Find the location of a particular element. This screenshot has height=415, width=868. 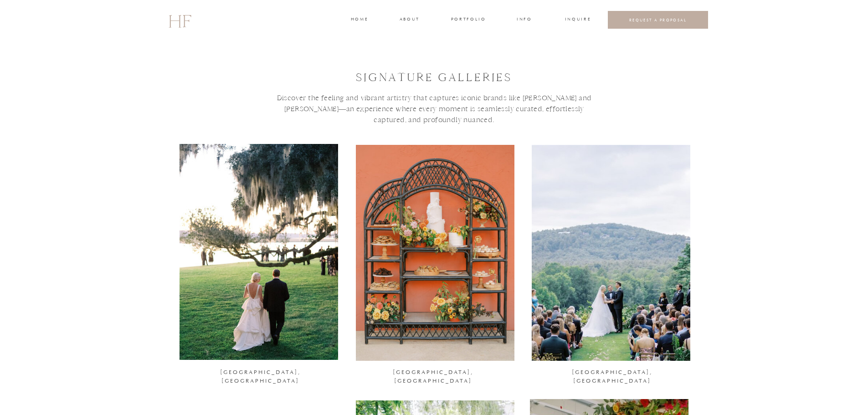

a: home is located at coordinates (359, 20).